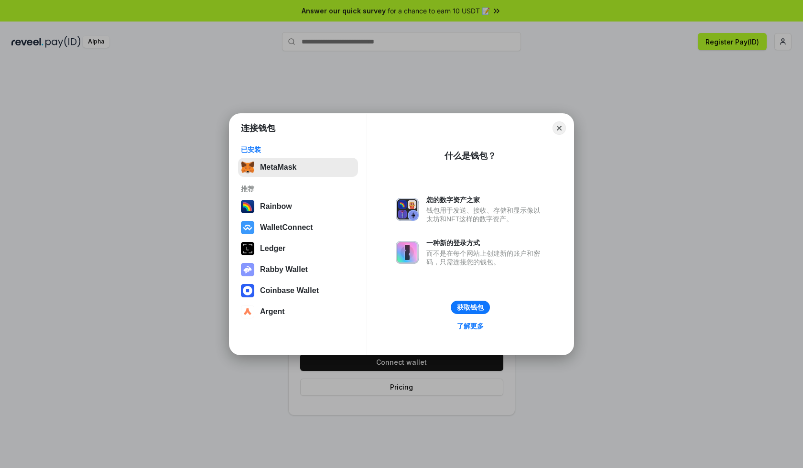 The height and width of the screenshot is (468, 803). I want to click on button: Coinbase Wallet, so click(298, 290).